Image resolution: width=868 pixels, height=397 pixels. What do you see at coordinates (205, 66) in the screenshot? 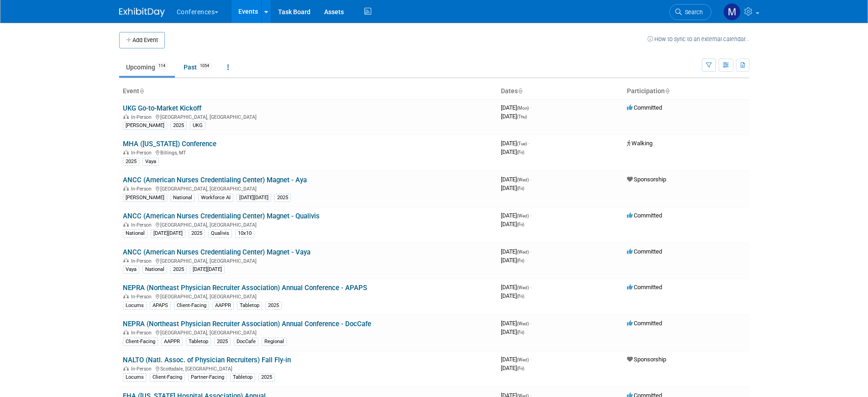
I see `span: 1054` at bounding box center [205, 66].